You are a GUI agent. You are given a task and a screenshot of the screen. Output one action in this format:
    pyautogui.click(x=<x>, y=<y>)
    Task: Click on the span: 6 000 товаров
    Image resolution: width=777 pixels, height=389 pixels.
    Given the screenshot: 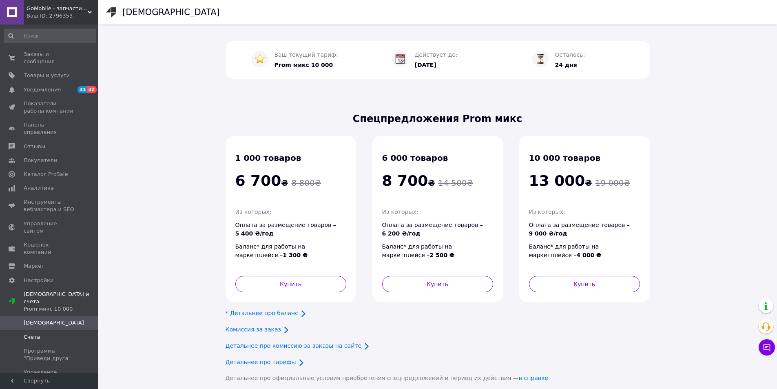 What is the action you would take?
    pyautogui.click(x=415, y=158)
    